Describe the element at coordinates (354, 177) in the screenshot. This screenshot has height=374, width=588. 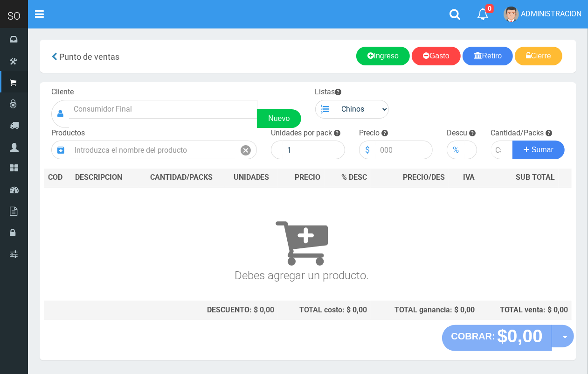
I see `span: % DESC` at that location.